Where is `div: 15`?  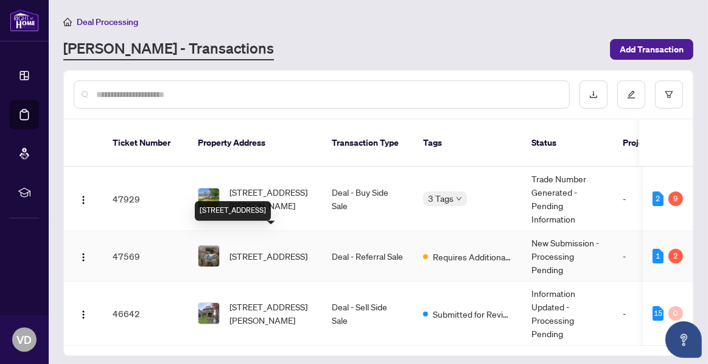
div: 15 is located at coordinates (658, 313).